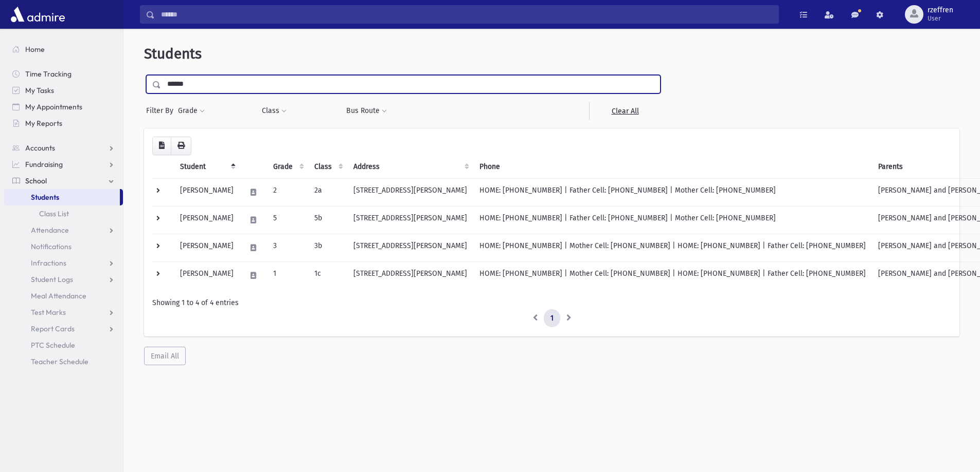 The height and width of the screenshot is (472, 980). I want to click on td: 3, so click(288, 247).